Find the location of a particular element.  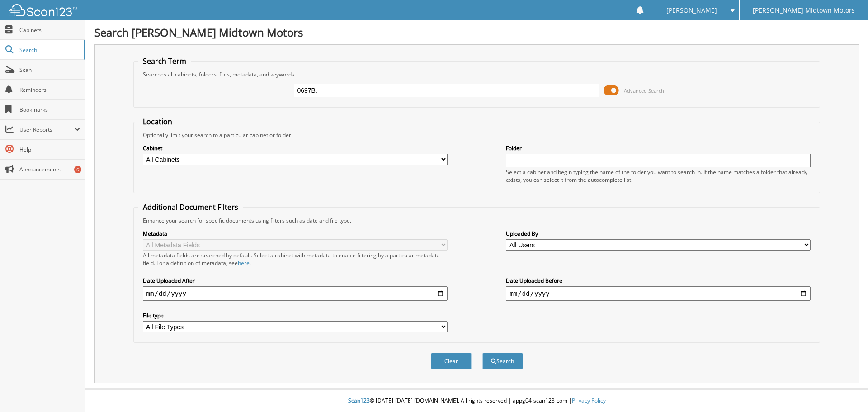

legend: Additional Document Filters is located at coordinates (190, 208).